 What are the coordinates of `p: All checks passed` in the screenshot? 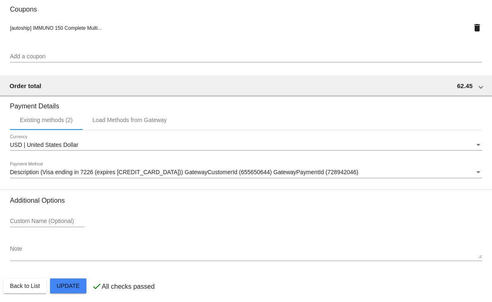 It's located at (128, 286).